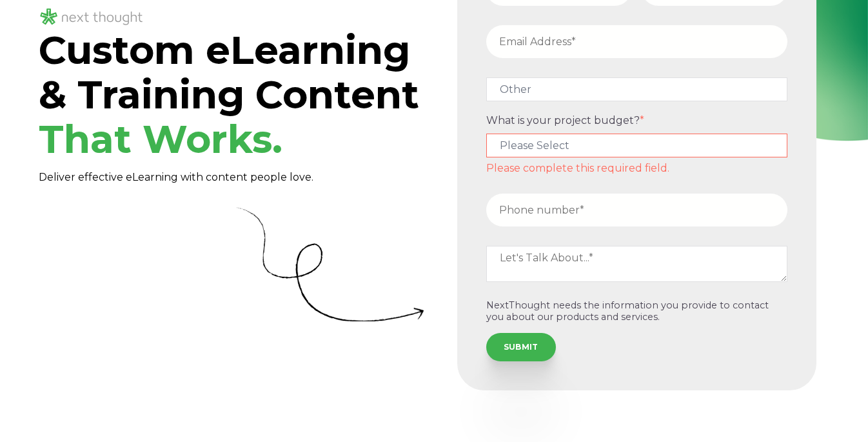 This screenshot has width=868, height=442. Describe the element at coordinates (563, 120) in the screenshot. I see `span: What is your project budget?` at that location.